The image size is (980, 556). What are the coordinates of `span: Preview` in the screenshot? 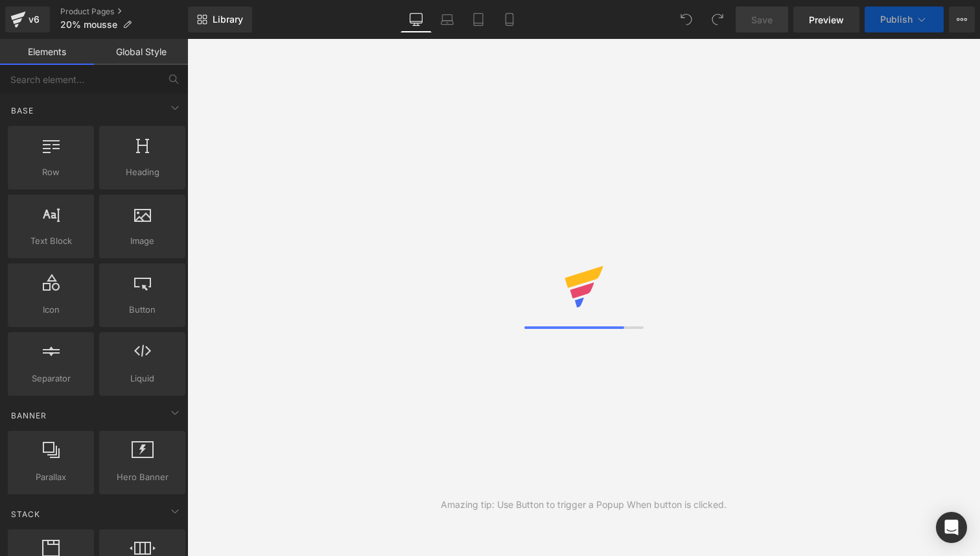 It's located at (826, 19).